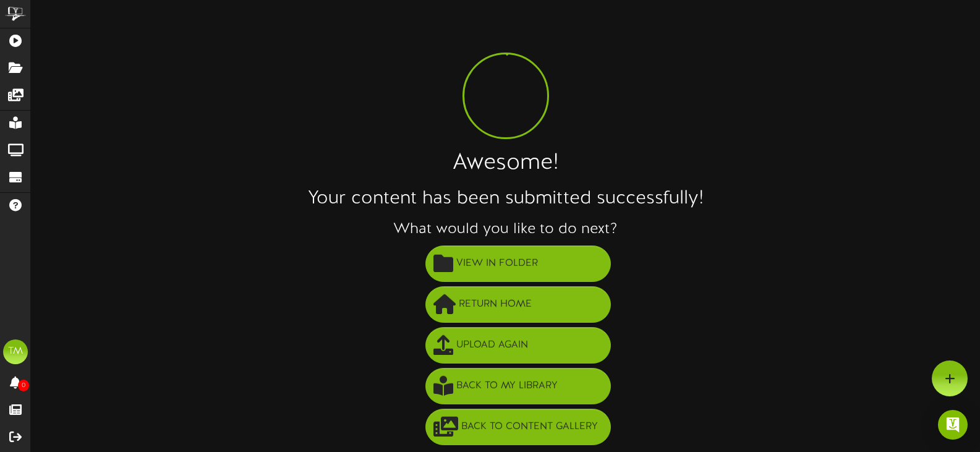  I want to click on h3: What would you like to do next?, so click(505, 230).